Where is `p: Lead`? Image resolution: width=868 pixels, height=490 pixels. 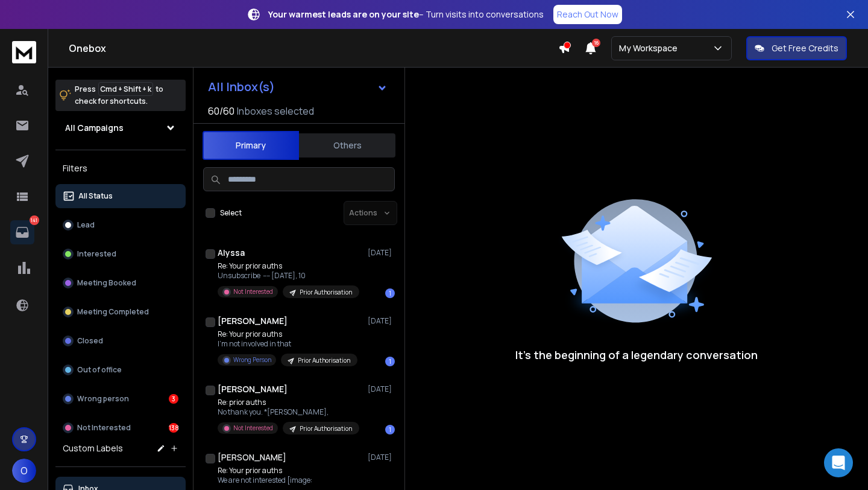
p: Lead is located at coordinates (86, 225).